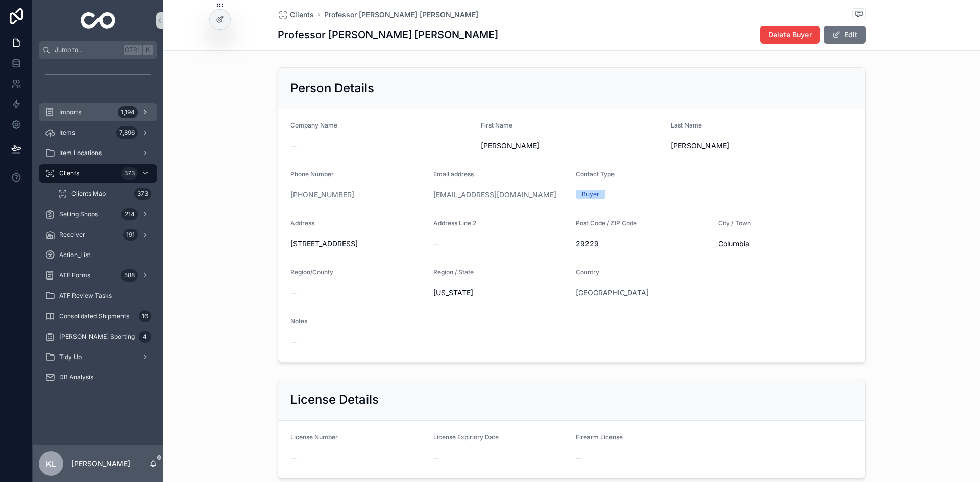 This screenshot has height=482, width=980. What do you see at coordinates (98, 378) in the screenshot?
I see `a: DB Analysis` at bounding box center [98, 378].